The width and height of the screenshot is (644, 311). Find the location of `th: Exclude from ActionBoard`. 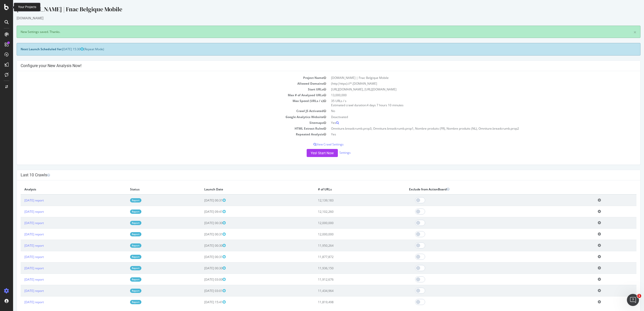

th: Exclude from ActionBoard is located at coordinates (487, 189).